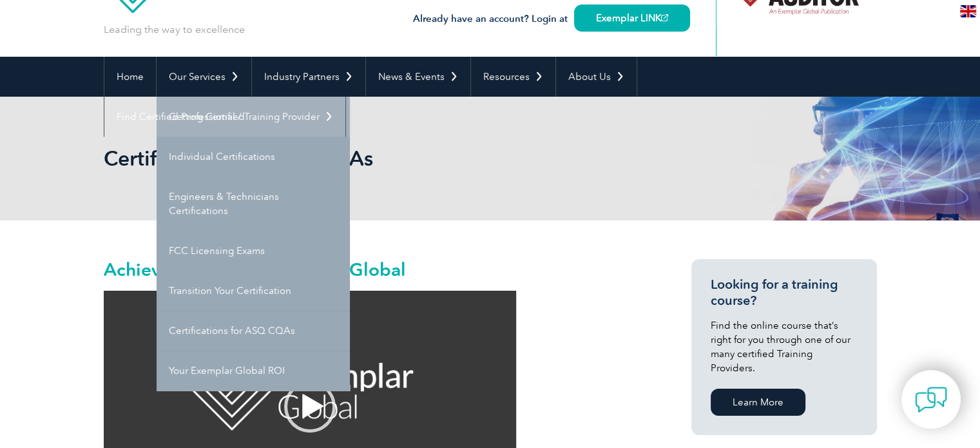 This screenshot has width=980, height=448. I want to click on a: Home, so click(130, 76).